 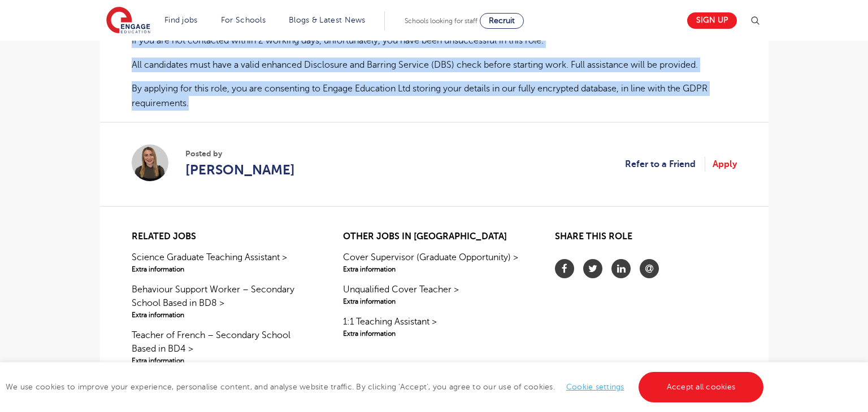 What do you see at coordinates (646, 239) in the screenshot?
I see `h2: Share this role` at bounding box center [646, 239].